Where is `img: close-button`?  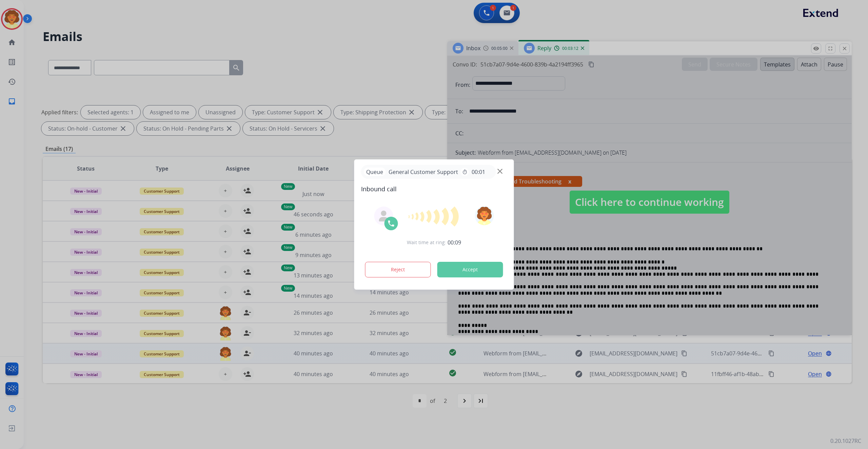
img: close-button is located at coordinates (500, 171).